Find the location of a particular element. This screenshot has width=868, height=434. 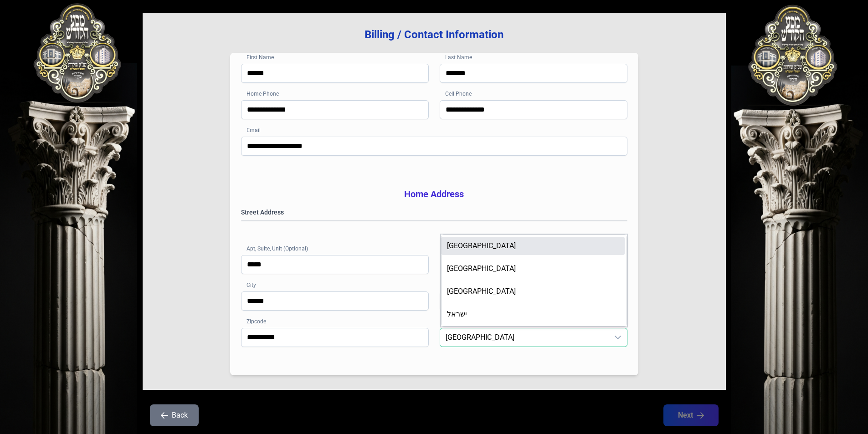

div: dropdown trigger is located at coordinates (618, 337).